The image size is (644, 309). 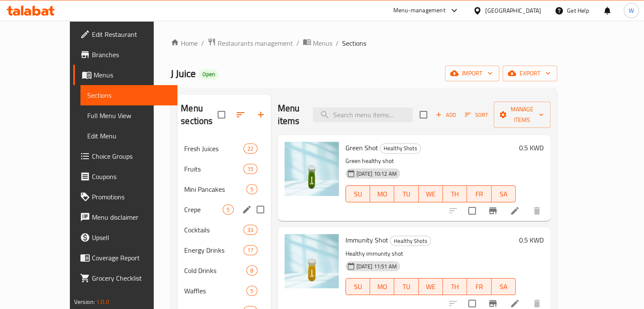 I want to click on div: Mini Pancakes, so click(x=215, y=189).